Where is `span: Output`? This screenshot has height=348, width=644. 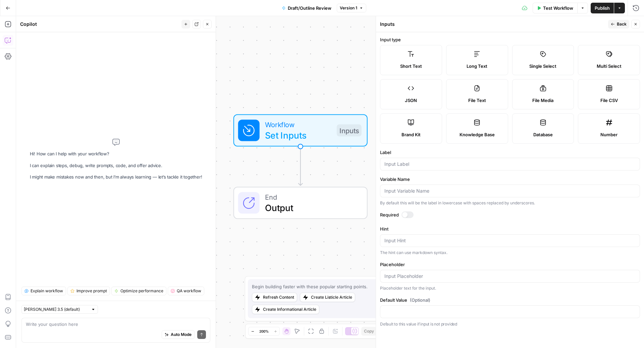 span: Output is located at coordinates (310, 208).